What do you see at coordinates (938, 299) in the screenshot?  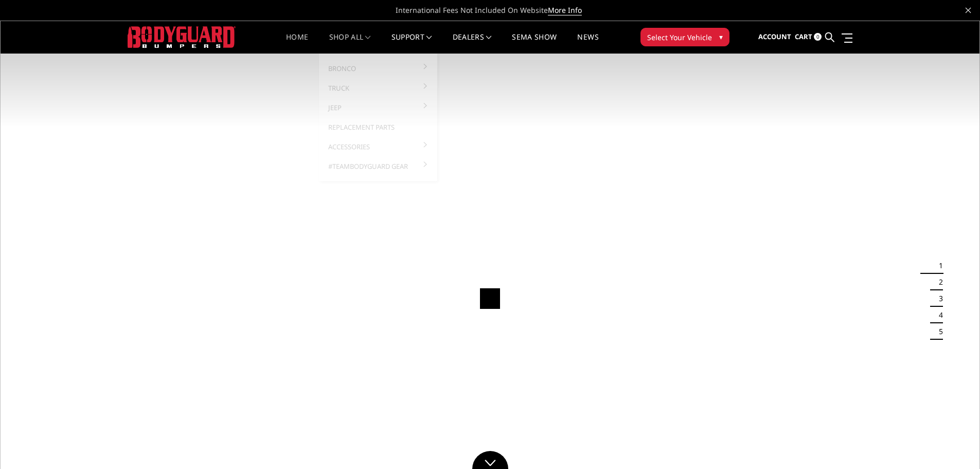 I see `button: 3 of 5` at bounding box center [938, 299].